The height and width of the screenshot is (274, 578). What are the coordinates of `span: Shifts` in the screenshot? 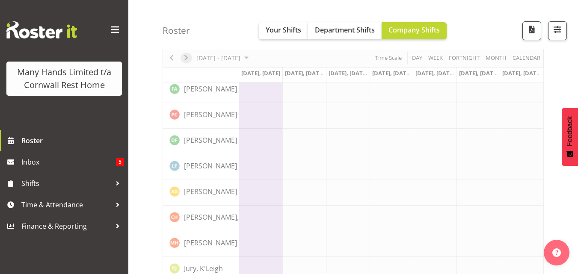 It's located at (66, 183).